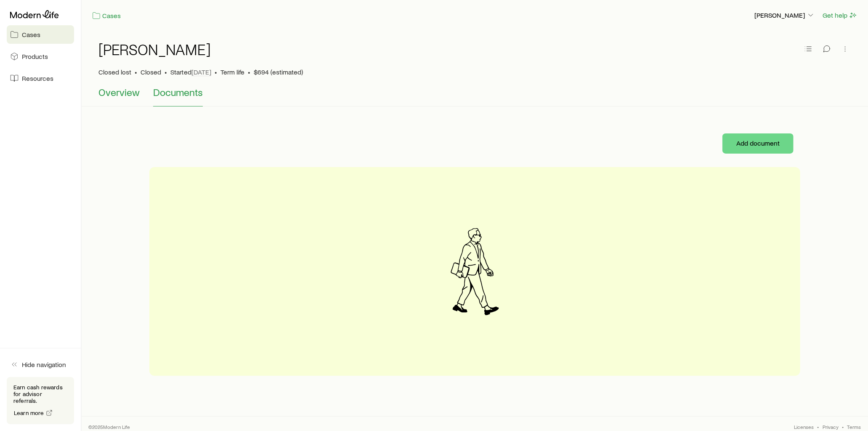 Image resolution: width=868 pixels, height=431 pixels. What do you see at coordinates (233, 72) in the screenshot?
I see `span: Term life` at bounding box center [233, 72].